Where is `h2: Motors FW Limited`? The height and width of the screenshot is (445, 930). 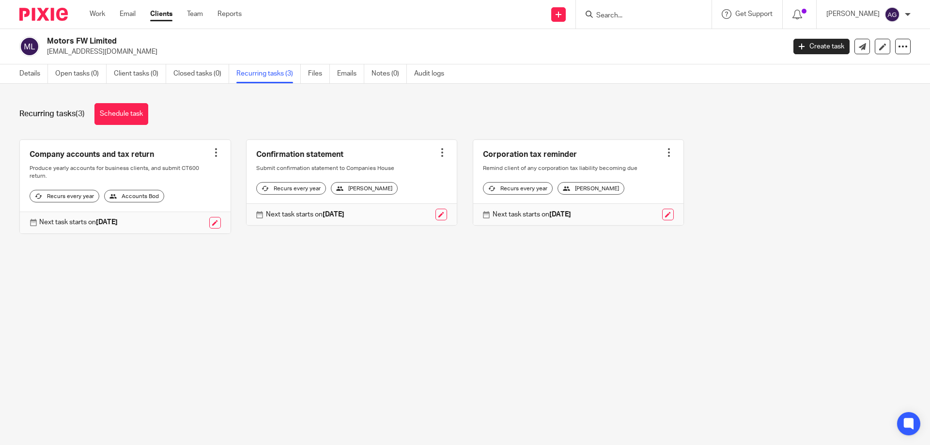
h2: Motors FW Limited is located at coordinates (340, 41).